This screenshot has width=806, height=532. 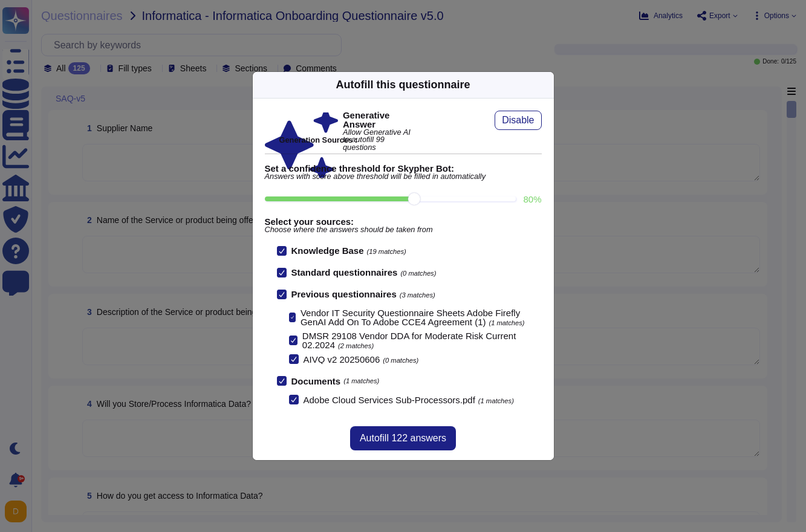 I want to click on b: Generation Sources :, so click(x=318, y=140).